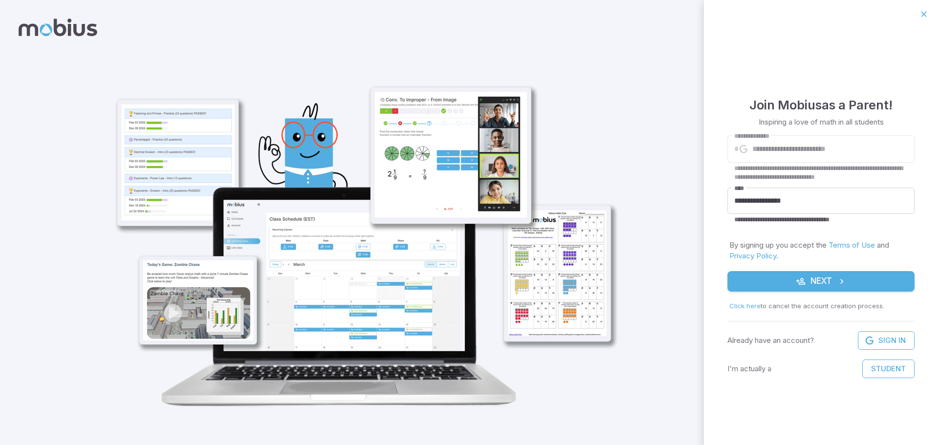 The width and height of the screenshot is (938, 445). Describe the element at coordinates (821, 105) in the screenshot. I see `h4: Join Mobius as a Parent !` at that location.